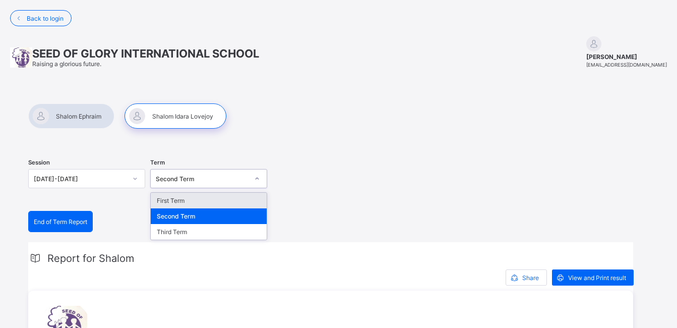 The image size is (677, 328). What do you see at coordinates (597, 277) in the screenshot?
I see `span: View and Print result` at bounding box center [597, 277].